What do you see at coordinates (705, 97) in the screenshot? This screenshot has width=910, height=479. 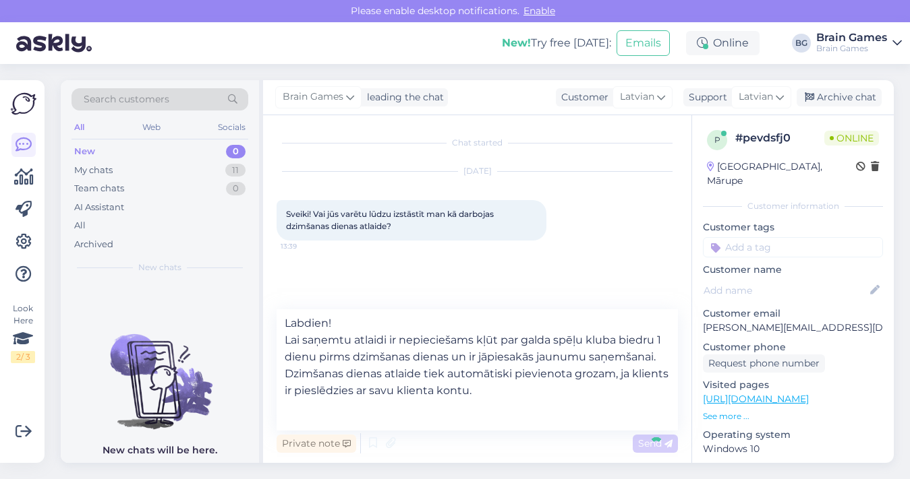 I see `div: Support` at bounding box center [705, 97].